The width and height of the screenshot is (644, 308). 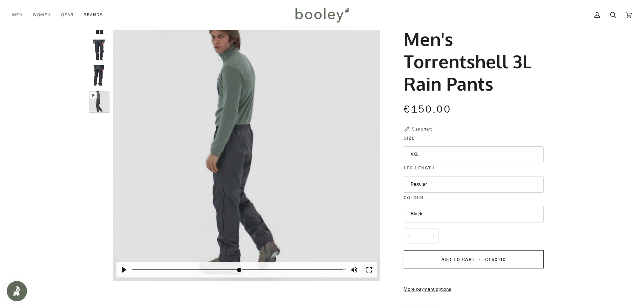 What do you see at coordinates (473, 184) in the screenshot?
I see `button: Regular` at bounding box center [473, 184].